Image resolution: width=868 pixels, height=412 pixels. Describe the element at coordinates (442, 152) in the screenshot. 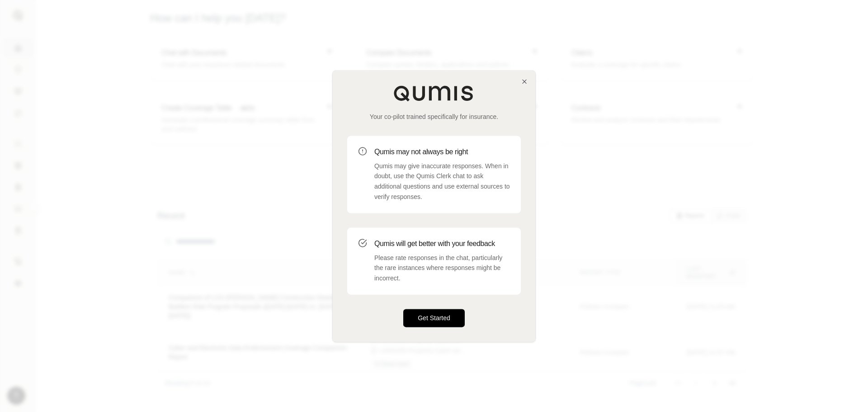

I see `h3: Qumis may not always be right` at that location.